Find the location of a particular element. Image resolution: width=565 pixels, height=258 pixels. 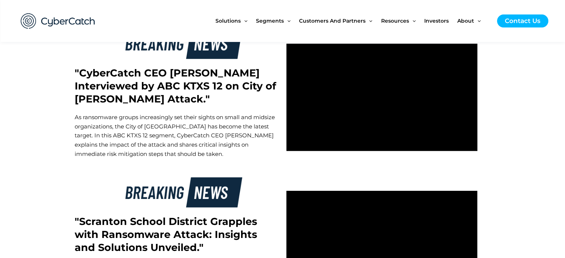

span: Customers and Partners is located at coordinates (332, 21).